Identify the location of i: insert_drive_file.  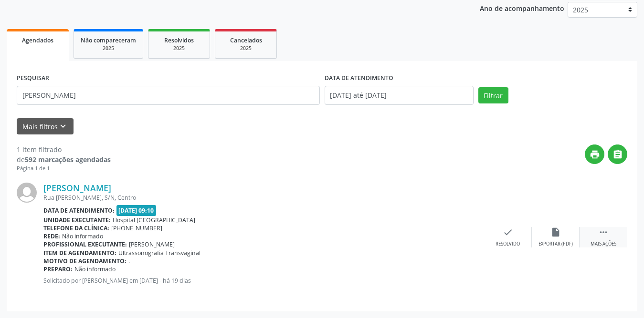
(556, 232).